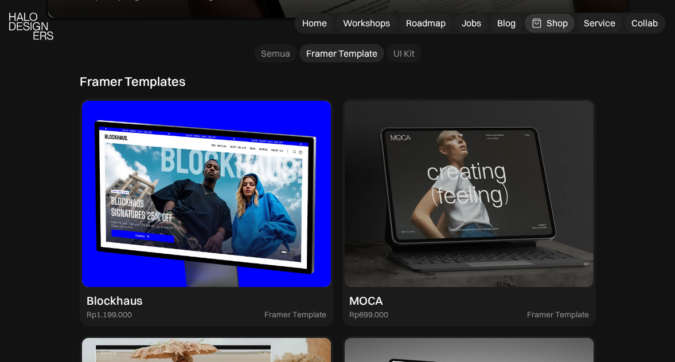 This screenshot has width=675, height=362. Describe the element at coordinates (109, 315) in the screenshot. I see `div: Rp1.199.000` at that location.